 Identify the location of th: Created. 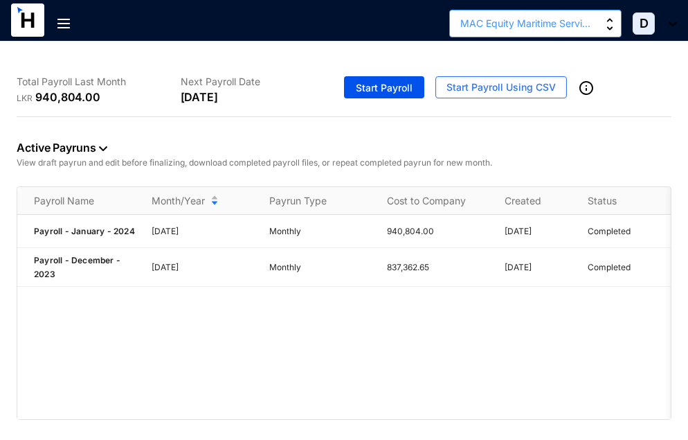
(530, 201).